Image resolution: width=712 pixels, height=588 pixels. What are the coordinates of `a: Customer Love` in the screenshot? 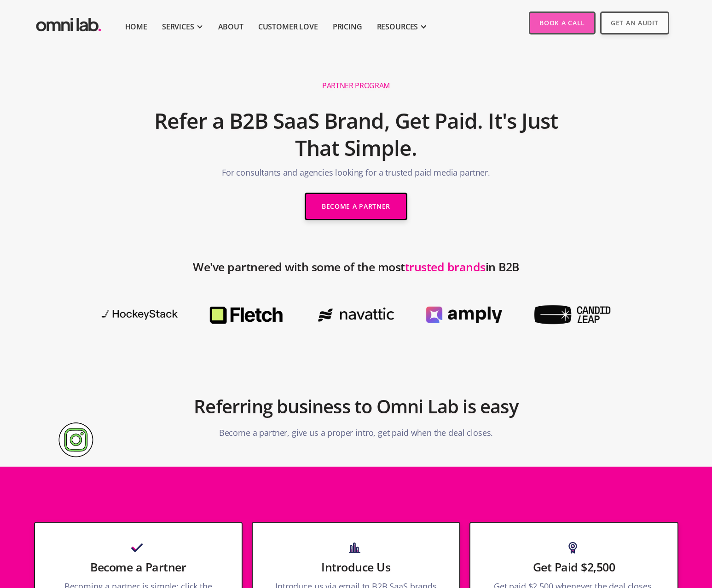 It's located at (288, 27).